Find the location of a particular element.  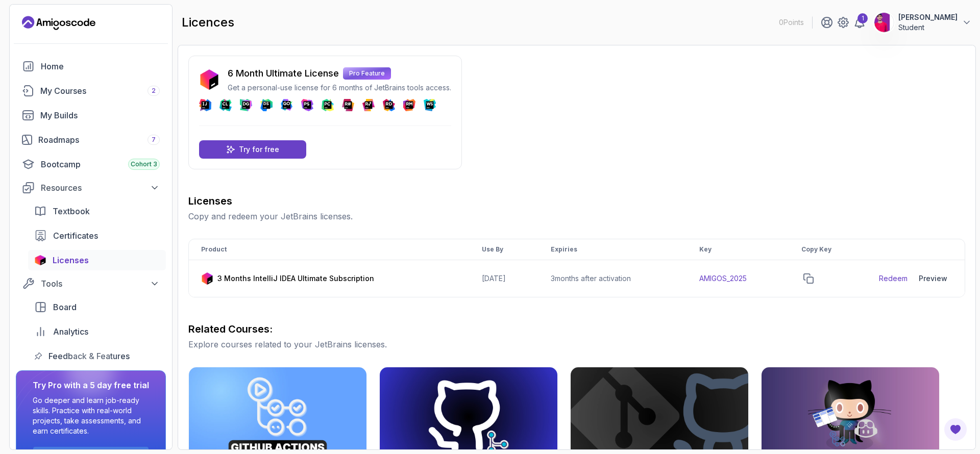

a: bootcamp is located at coordinates (91, 165).